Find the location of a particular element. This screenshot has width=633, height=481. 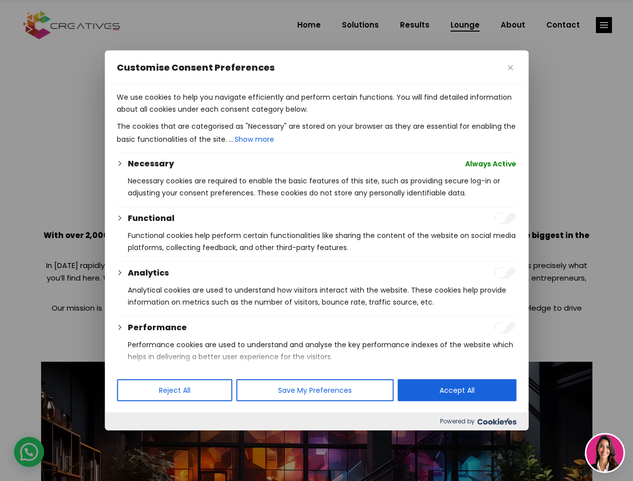

input: Enable Functional is located at coordinates (505, 219).